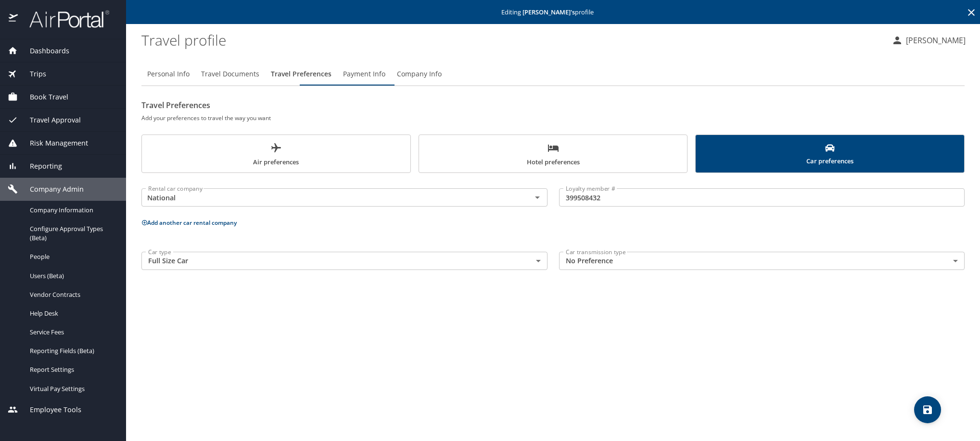  What do you see at coordinates (512, 40) in the screenshot?
I see `h1: Travel profile` at bounding box center [512, 40].